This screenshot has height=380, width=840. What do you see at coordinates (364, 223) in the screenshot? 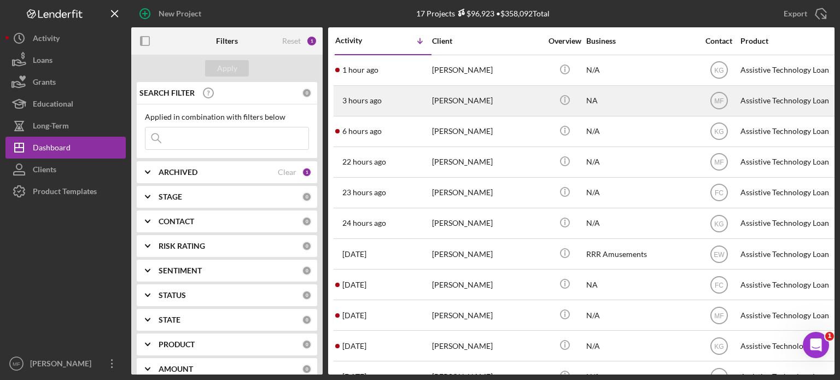
I see `time: 2025-09-03 22:51` at bounding box center [364, 223].